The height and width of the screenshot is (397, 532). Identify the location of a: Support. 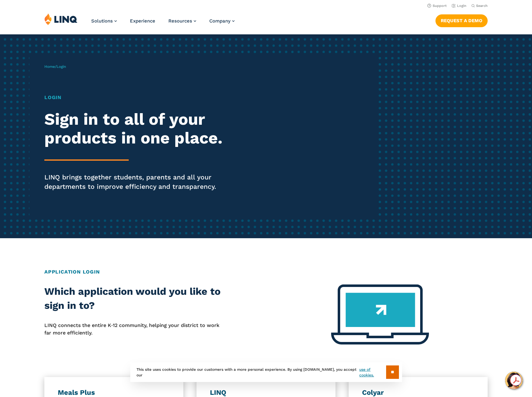
(437, 5).